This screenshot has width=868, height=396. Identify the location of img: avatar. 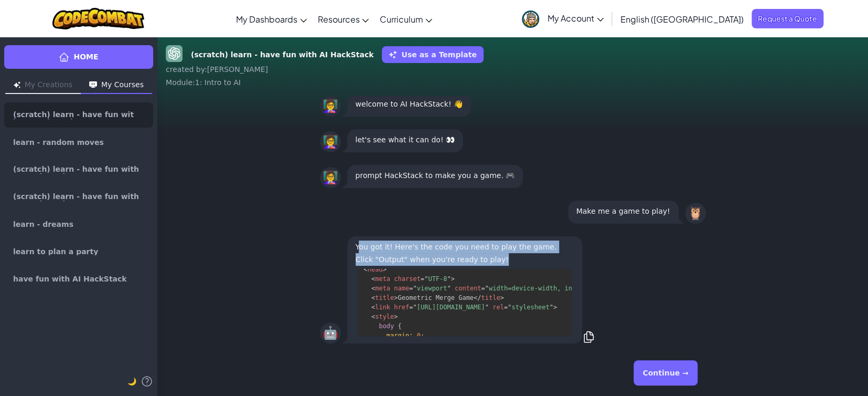
(531, 19).